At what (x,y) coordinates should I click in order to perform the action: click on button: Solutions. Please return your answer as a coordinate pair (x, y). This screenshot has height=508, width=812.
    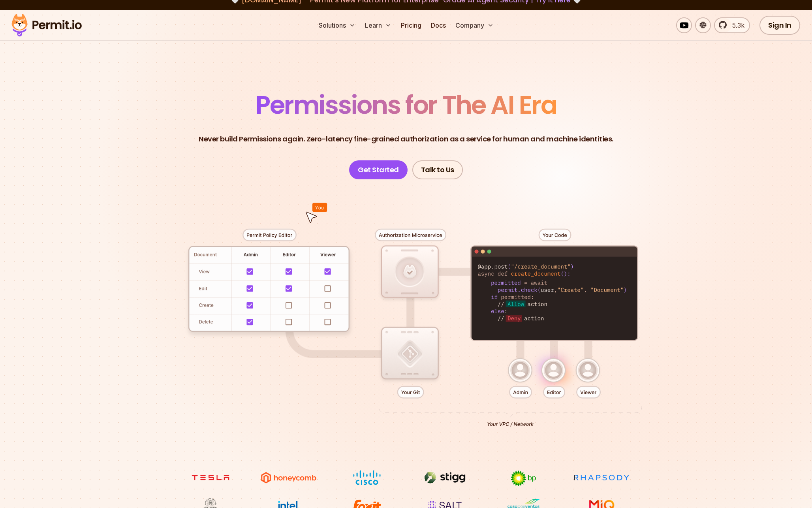
    Looking at the image, I should click on (337, 25).